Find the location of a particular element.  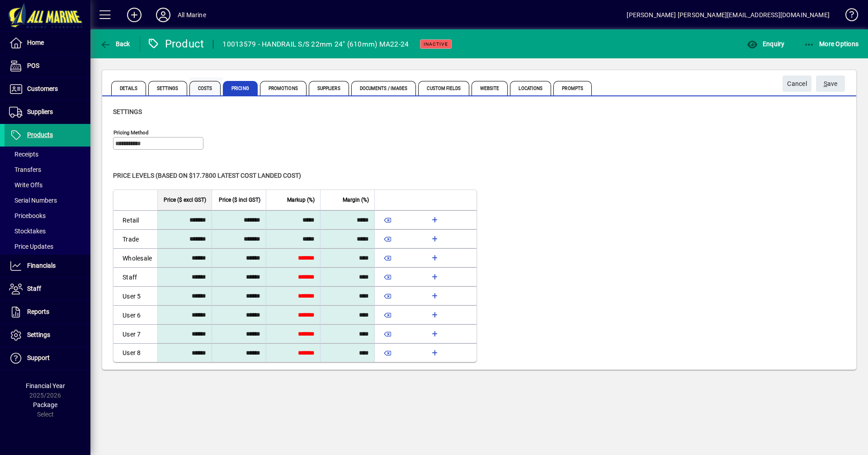

span: Markup (%) is located at coordinates (300, 200).